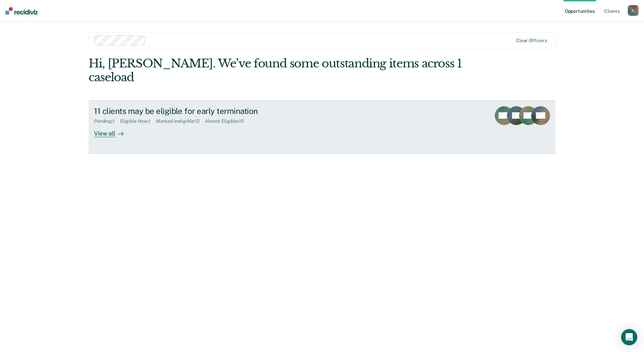 The image size is (644, 352). What do you see at coordinates (322, 127) in the screenshot?
I see `a: 11 clients may be eligible for early terminationPending:1Eligible Now:1Marked Ineligible:12Almost...` at bounding box center [322, 127].